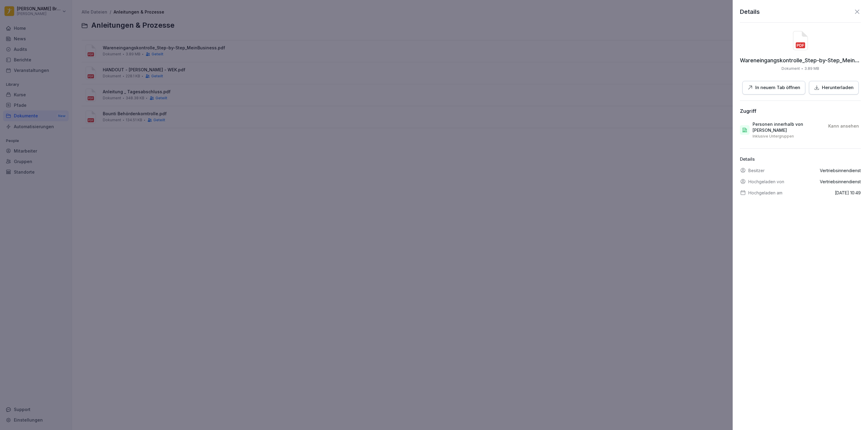 This screenshot has height=430, width=868. I want to click on p: Besitzer, so click(757, 170).